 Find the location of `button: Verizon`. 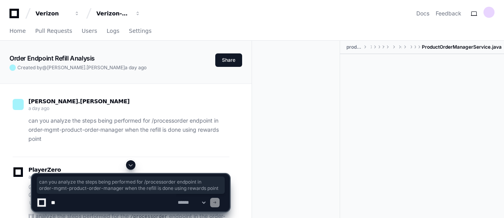

button: Verizon is located at coordinates (58, 13).